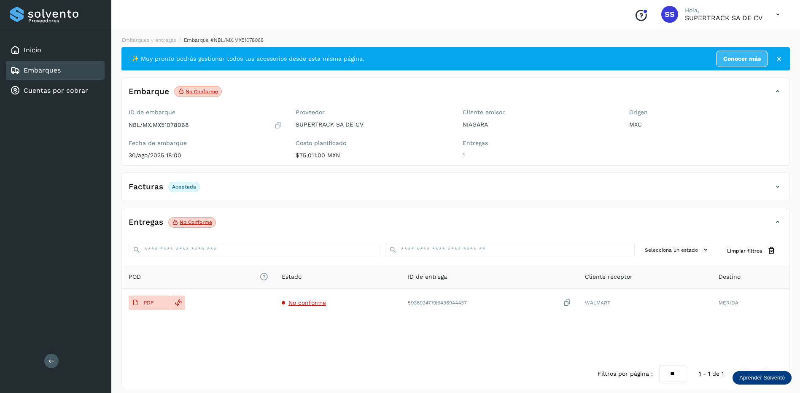  Describe the element at coordinates (149, 40) in the screenshot. I see `a: Embarques y entregas` at that location.